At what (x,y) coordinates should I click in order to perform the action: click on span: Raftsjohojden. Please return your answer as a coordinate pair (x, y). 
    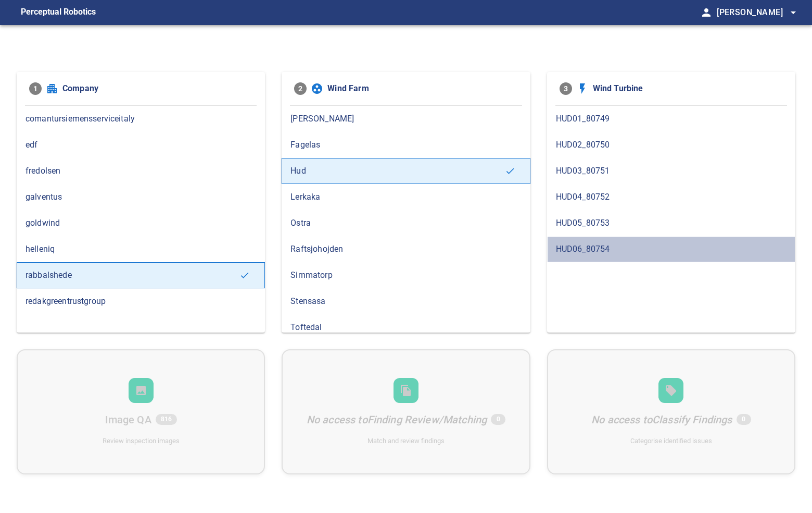
    Looking at the image, I should click on (406, 249).